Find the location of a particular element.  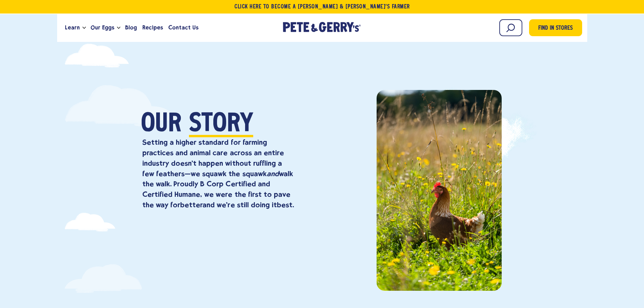

a: Find in Stores is located at coordinates (555, 28).